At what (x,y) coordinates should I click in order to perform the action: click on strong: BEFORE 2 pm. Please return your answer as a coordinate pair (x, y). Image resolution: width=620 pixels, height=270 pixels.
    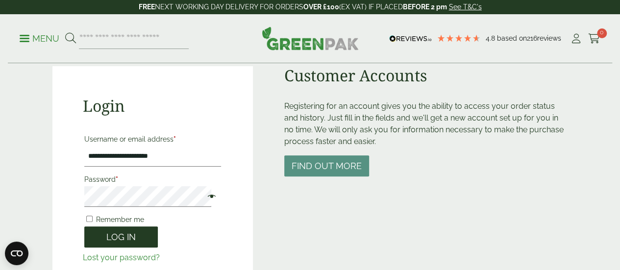
    Looking at the image, I should click on (425, 7).